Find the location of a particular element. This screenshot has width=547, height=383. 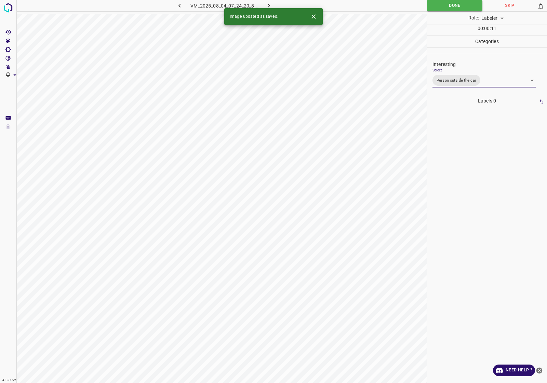

button: Close is located at coordinates (314, 16).